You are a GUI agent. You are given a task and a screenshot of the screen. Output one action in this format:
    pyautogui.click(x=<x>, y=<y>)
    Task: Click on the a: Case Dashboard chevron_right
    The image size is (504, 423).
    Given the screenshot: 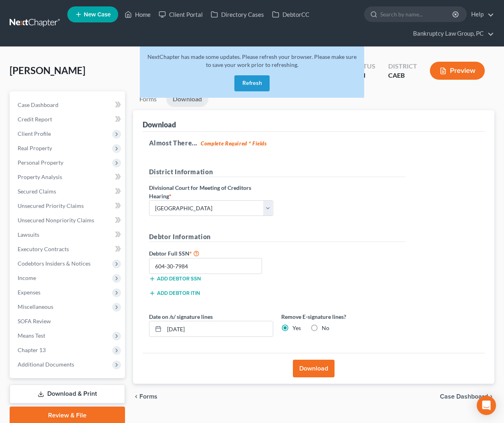 What is the action you would take?
    pyautogui.click(x=467, y=396)
    